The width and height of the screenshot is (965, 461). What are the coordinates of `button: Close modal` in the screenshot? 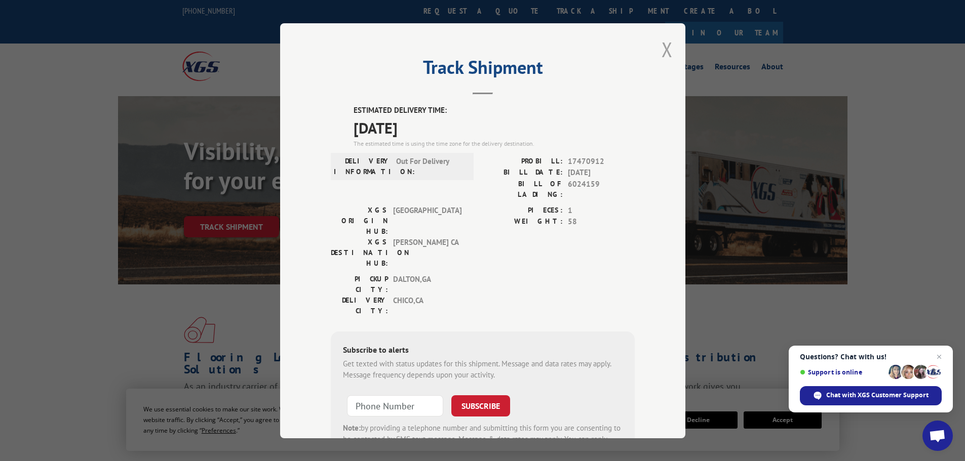 It's located at (667, 49).